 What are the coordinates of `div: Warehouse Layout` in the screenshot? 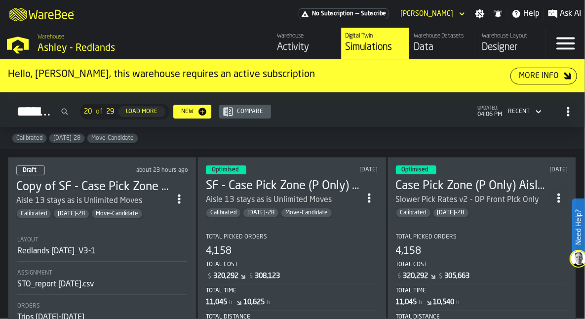 It's located at (512, 36).